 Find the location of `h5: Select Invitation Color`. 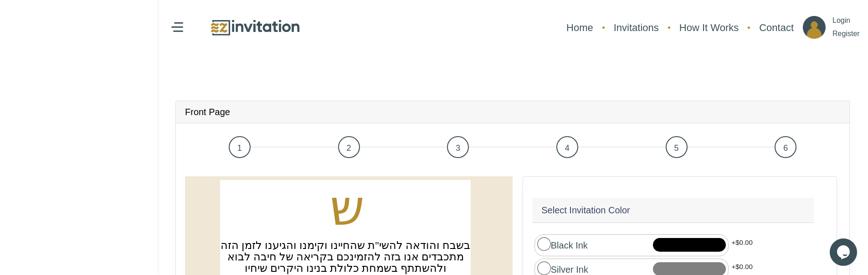

h5: Select Invitation Color is located at coordinates (586, 210).